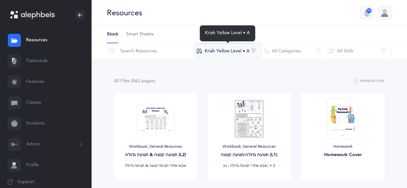  What do you see at coordinates (227, 33) in the screenshot?
I see `div: Kriah Yellow Level • A` at bounding box center [227, 33].